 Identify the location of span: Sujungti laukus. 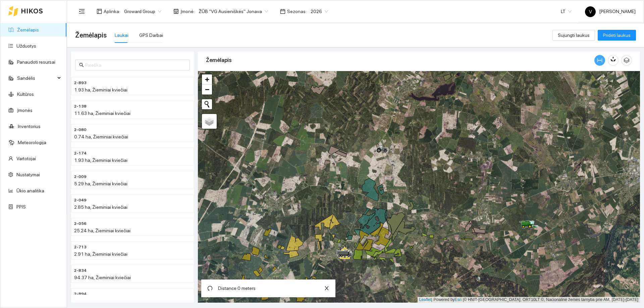
(573, 35).